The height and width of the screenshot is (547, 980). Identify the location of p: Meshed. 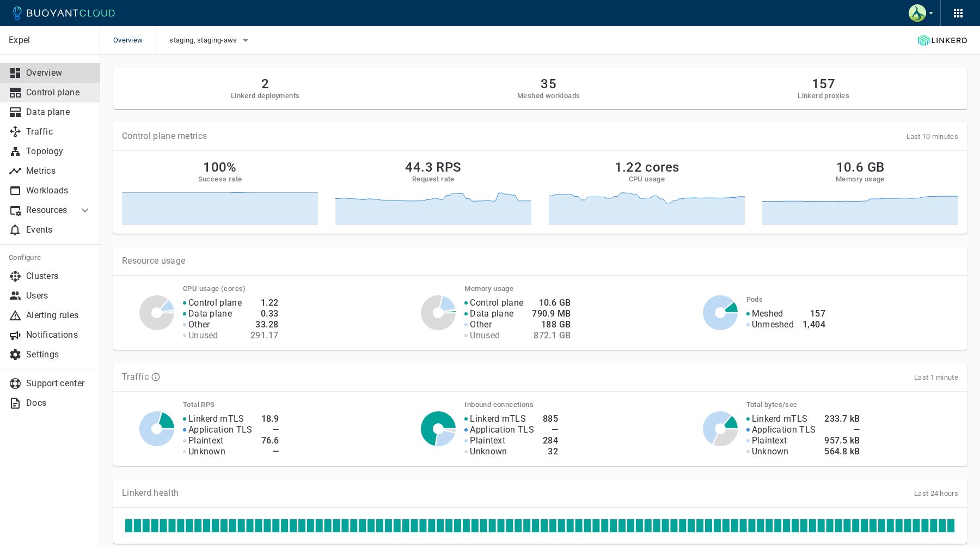
(768, 313).